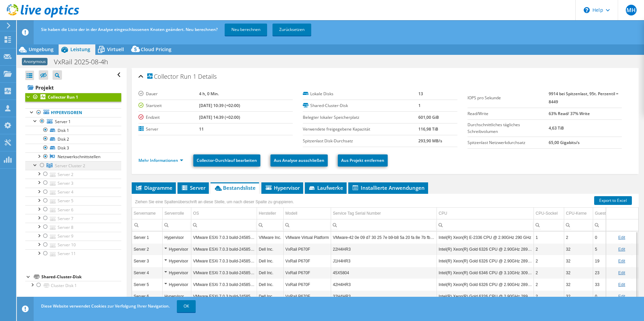  What do you see at coordinates (147, 225) in the screenshot?
I see `td: Column Servername, Filter cell` at bounding box center [147, 225].